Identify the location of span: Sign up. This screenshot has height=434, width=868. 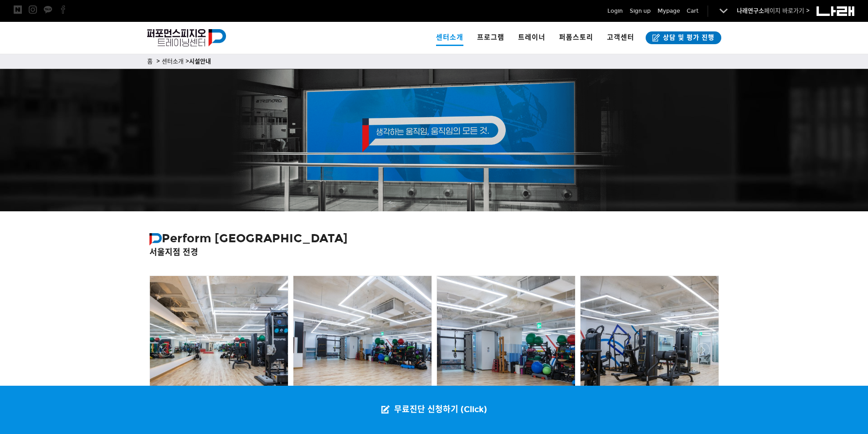
(640, 11).